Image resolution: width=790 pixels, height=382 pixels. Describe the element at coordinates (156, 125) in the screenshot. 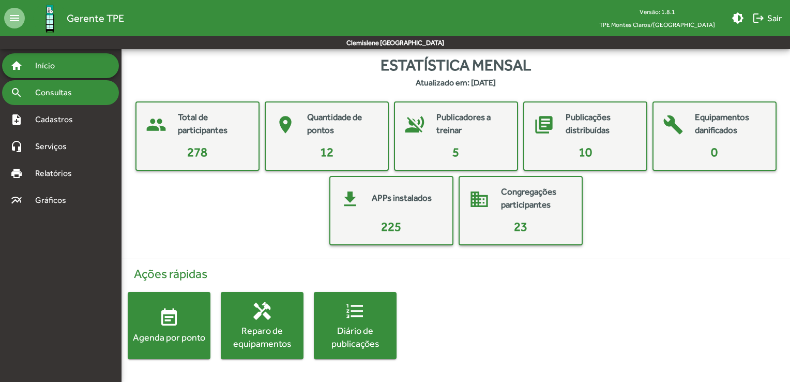

I see `mat-icon: people` at that location.